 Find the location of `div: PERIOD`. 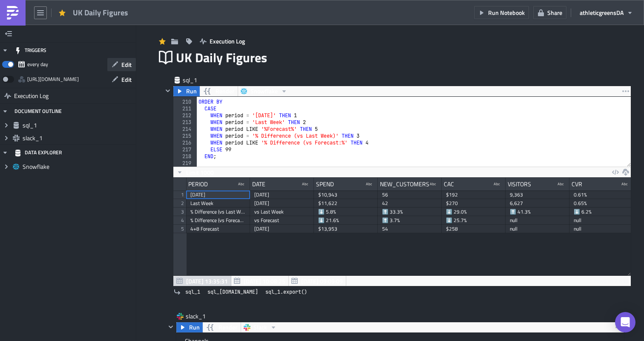

div: PERIOD is located at coordinates (198, 184).